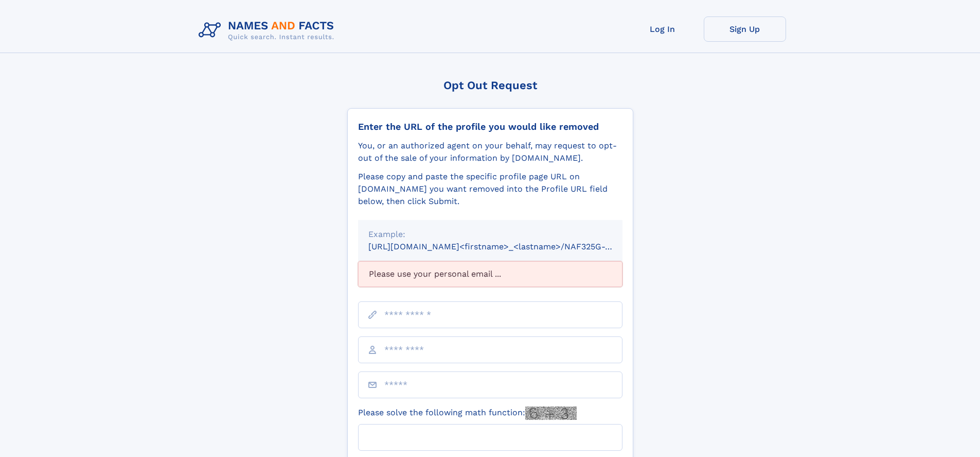  Describe the element at coordinates (745, 29) in the screenshot. I see `a: Sign Up` at that location.